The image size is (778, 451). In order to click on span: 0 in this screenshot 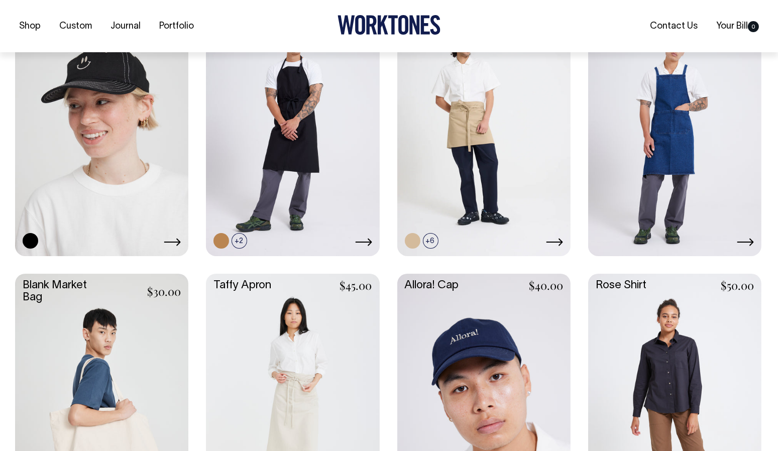, I will do `click(754, 26)`.